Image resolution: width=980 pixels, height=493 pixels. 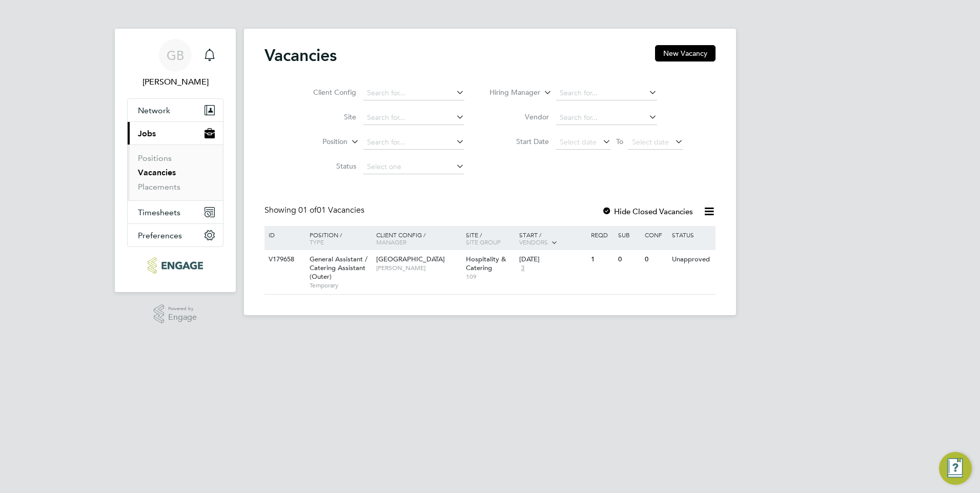 What do you see at coordinates (332, 211) in the screenshot?
I see `span: 01 Vacancies` at bounding box center [332, 211].